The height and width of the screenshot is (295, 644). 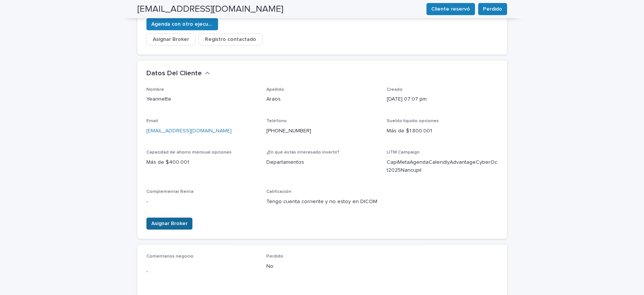 I want to click on p: Más de $1.800.001, so click(x=442, y=131).